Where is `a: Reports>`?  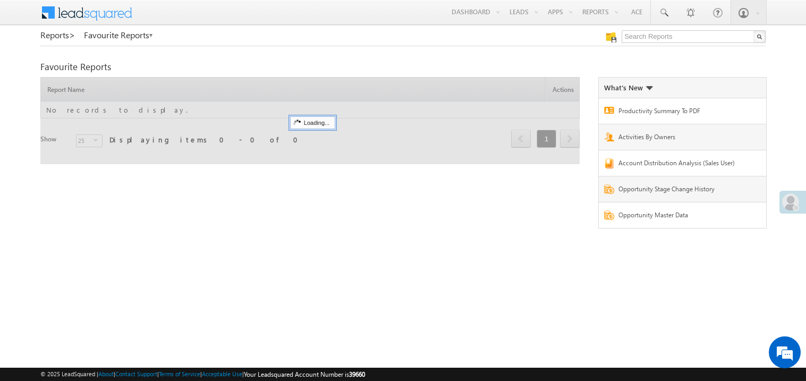 a: Reports> is located at coordinates (58, 35).